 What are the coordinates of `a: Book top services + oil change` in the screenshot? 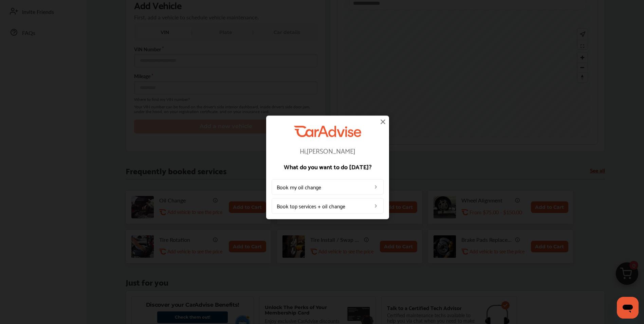 It's located at (327, 206).